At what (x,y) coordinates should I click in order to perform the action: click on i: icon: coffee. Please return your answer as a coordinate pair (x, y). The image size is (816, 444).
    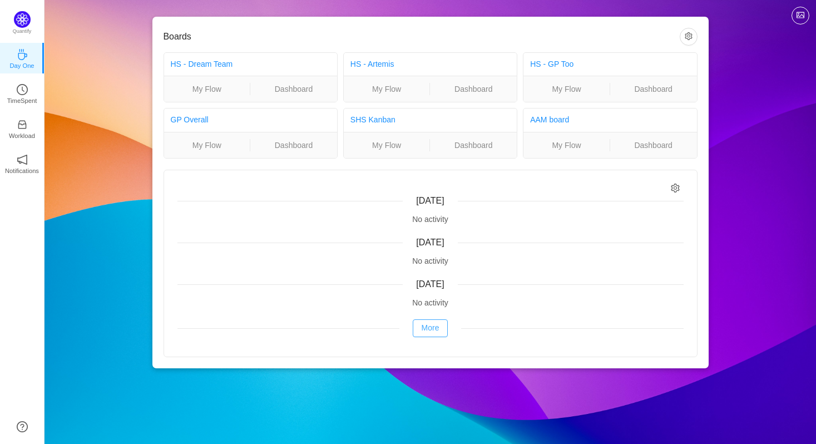
    Looking at the image, I should click on (22, 55).